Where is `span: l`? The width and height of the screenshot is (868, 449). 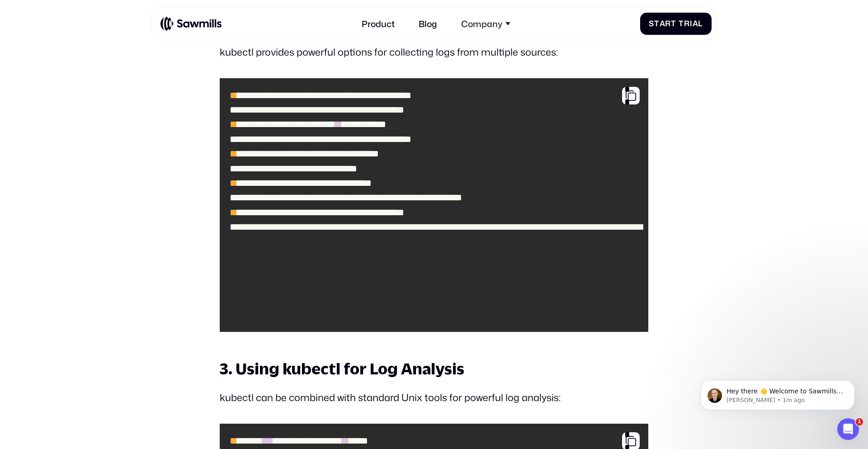
span: l is located at coordinates (700, 23).